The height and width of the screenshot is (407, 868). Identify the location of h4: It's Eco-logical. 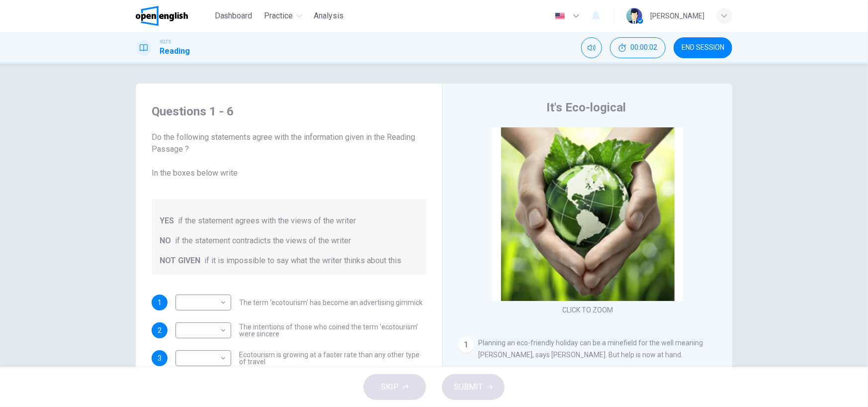
(587, 107).